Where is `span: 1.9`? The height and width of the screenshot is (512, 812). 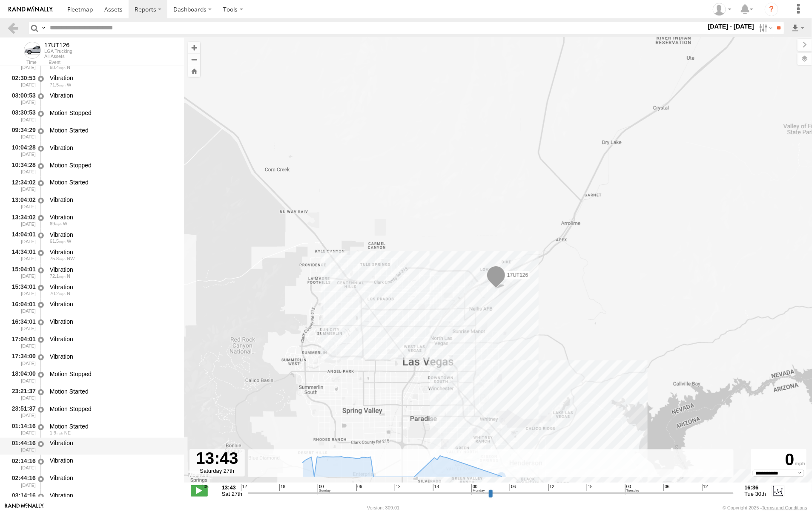 span: 1.9 is located at coordinates (56, 432).